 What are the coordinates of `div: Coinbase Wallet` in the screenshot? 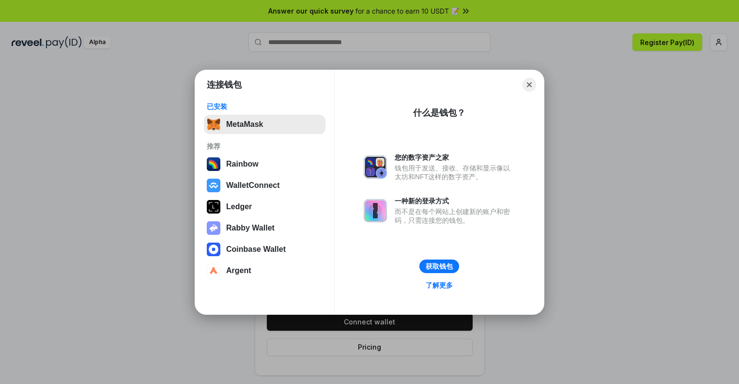 It's located at (256, 249).